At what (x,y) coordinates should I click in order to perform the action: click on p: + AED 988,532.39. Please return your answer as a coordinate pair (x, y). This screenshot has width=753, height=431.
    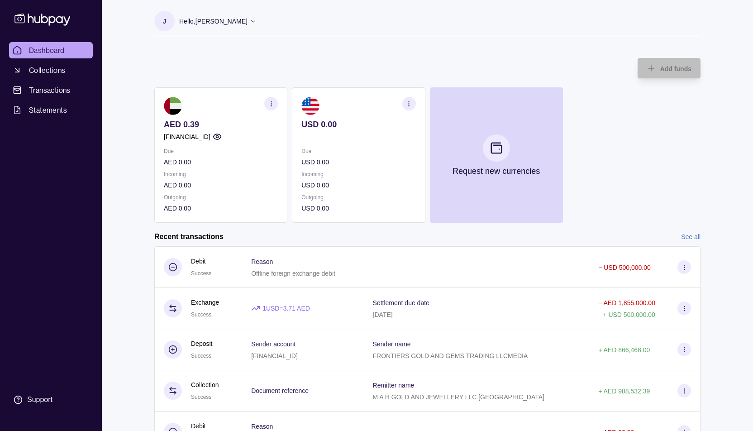
    Looking at the image, I should click on (624, 391).